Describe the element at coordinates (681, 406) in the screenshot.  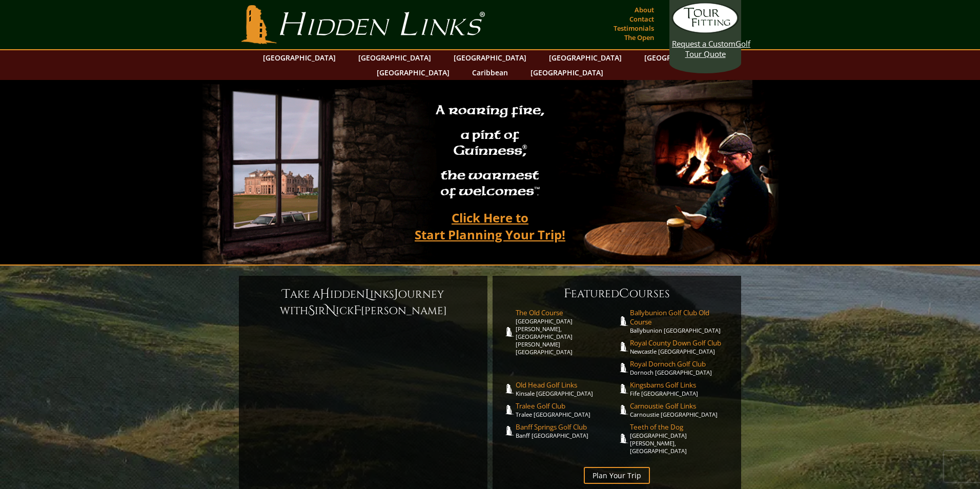
I see `span: Carnoustie Golf Links` at that location.